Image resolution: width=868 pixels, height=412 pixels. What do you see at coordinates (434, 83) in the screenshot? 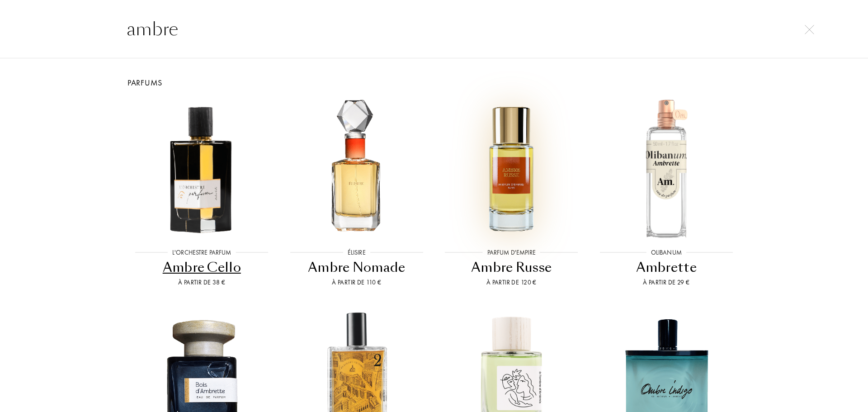
I see `div: Parfums` at bounding box center [434, 83].